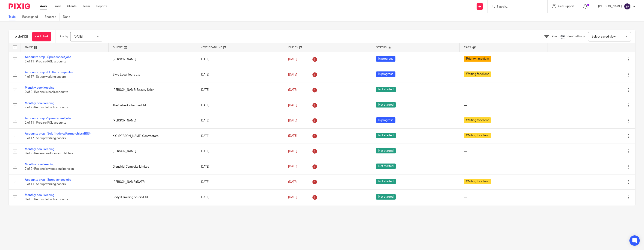 This screenshot has height=250, width=644. I want to click on span: 1 of 11 · Set up working papers, so click(45, 184).